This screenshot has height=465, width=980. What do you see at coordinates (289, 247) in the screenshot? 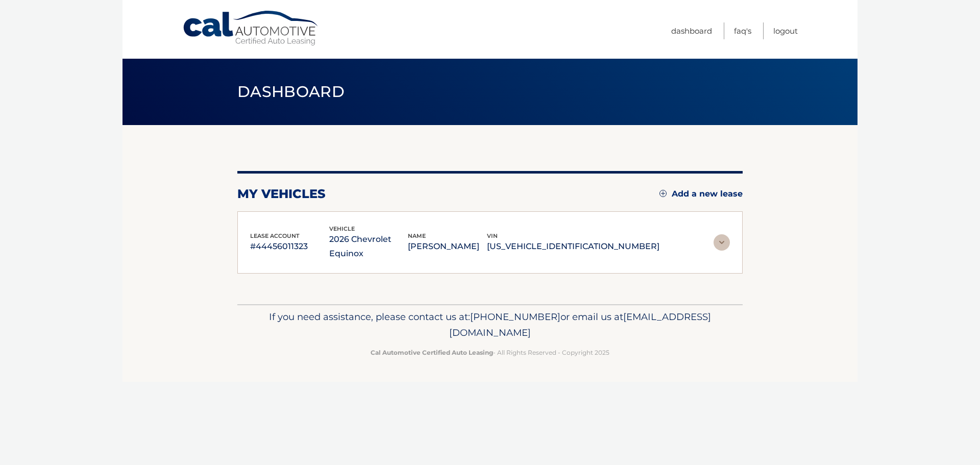
I see `p: #44456011323` at bounding box center [289, 247].